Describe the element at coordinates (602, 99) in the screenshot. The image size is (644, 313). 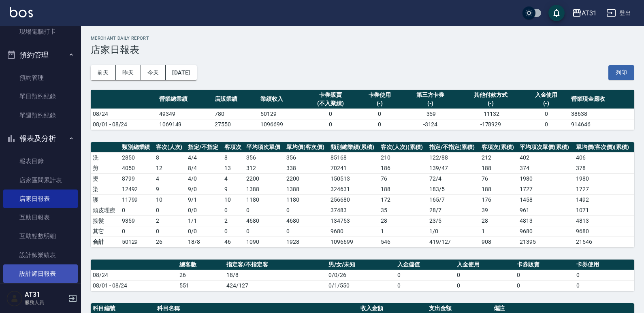
I see `th: 營業現金應收` at that location.